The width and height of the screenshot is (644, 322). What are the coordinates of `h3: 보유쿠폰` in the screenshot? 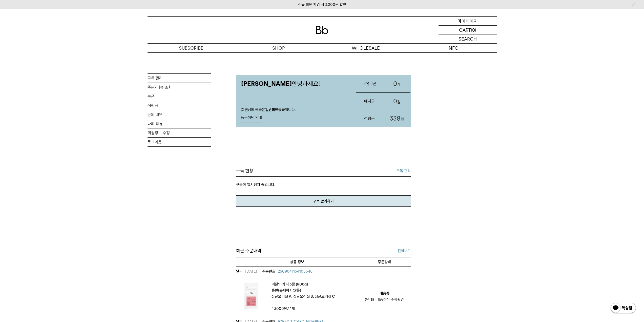 It's located at (369, 83).